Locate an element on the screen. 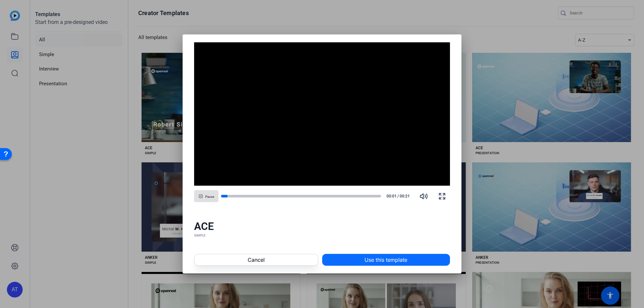  button: Fullscreen is located at coordinates (441, 196).